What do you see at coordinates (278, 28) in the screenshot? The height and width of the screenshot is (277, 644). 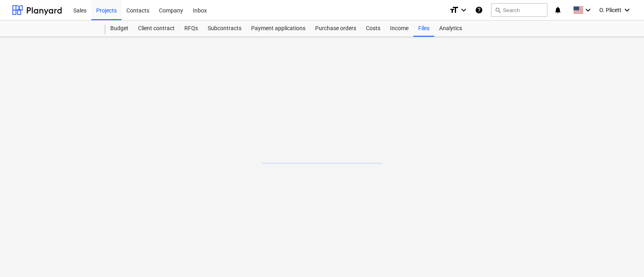 I see `a: Payment applications` at bounding box center [278, 28].